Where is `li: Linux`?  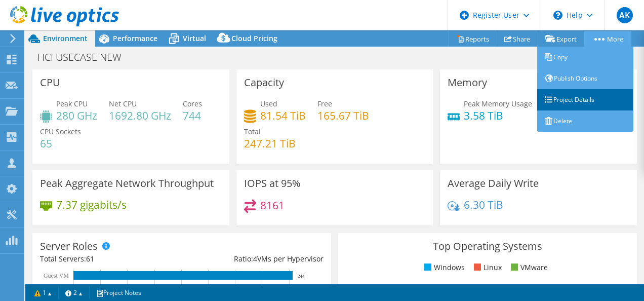 li: Linux is located at coordinates (487, 268).